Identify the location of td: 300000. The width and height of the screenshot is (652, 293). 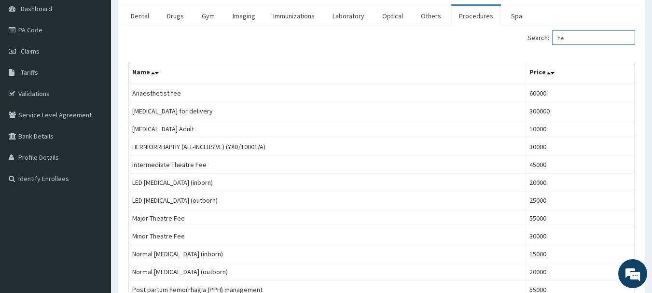
(580, 111).